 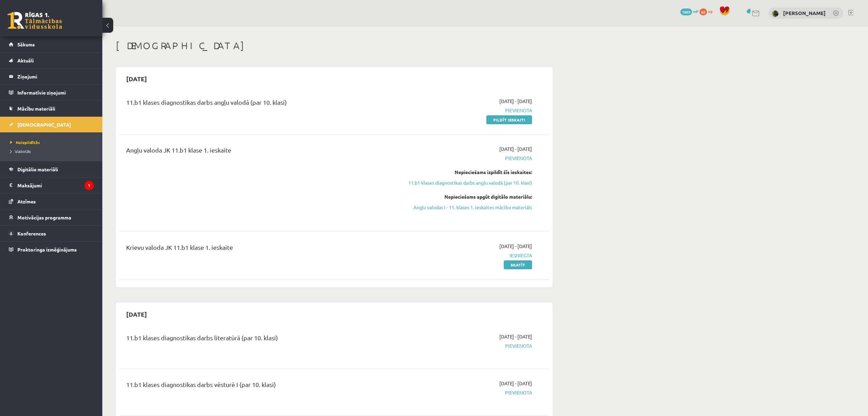 I want to click on span: xp, so click(x=710, y=12).